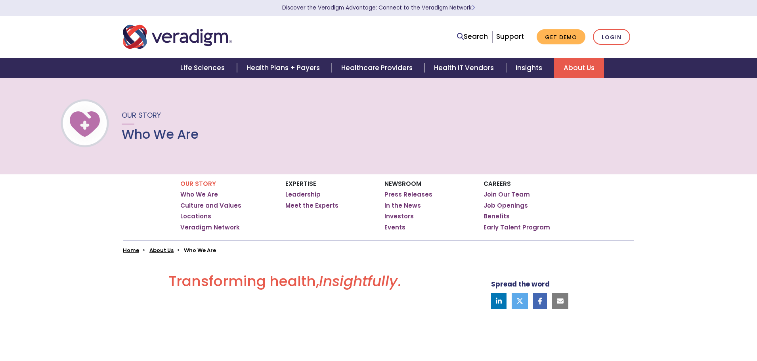 Image resolution: width=757 pixels, height=361 pixels. Describe the element at coordinates (284, 68) in the screenshot. I see `a: Health Plans + Payers` at that location.